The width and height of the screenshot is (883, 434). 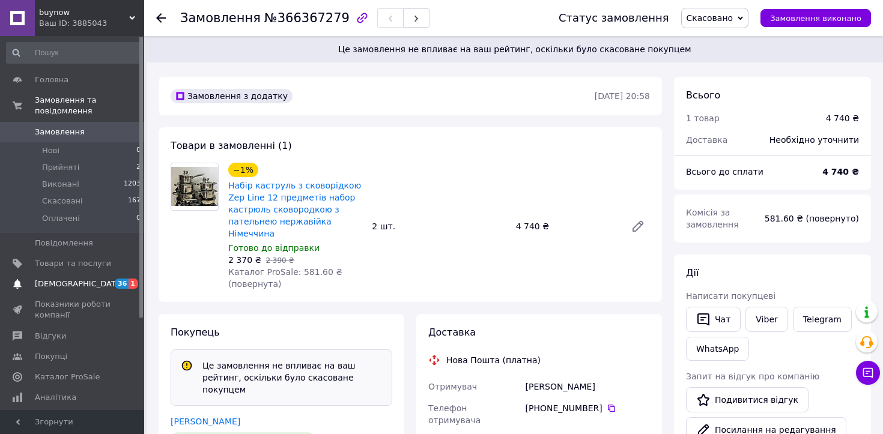 I want to click on span: Скасовано, so click(x=710, y=18).